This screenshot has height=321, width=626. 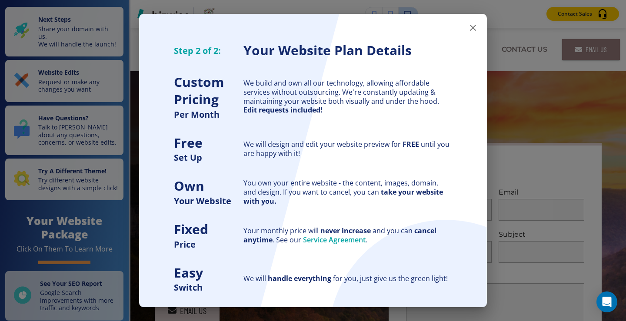 I want to click on div: Open Intercom Messenger, so click(x=607, y=302).